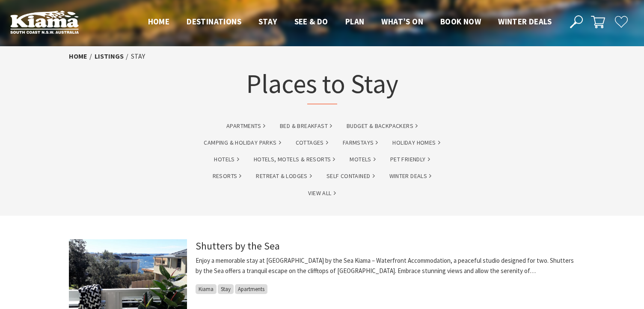 This screenshot has height=309, width=644. What do you see at coordinates (312, 142) in the screenshot?
I see `a: Cottages` at bounding box center [312, 142].